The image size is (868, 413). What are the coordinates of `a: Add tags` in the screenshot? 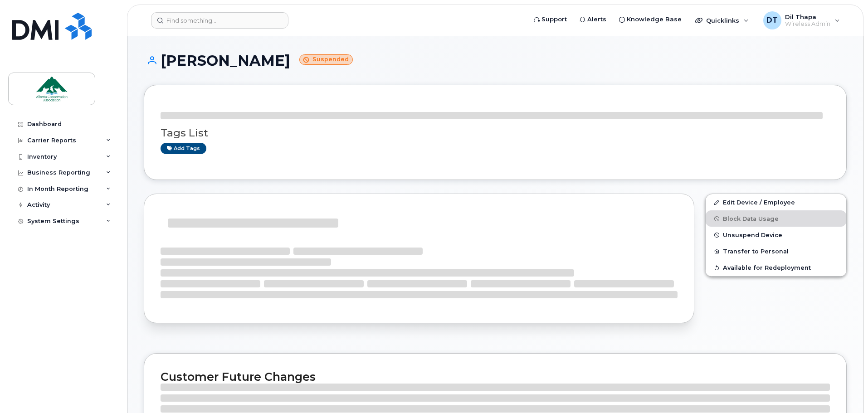 It's located at (183, 148).